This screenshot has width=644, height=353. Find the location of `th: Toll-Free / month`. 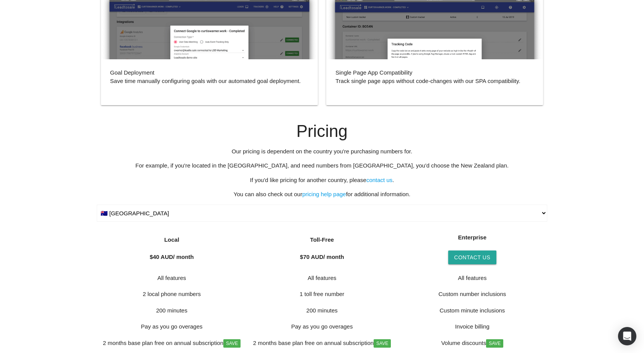

th: Toll-Free / month is located at coordinates (322, 249).